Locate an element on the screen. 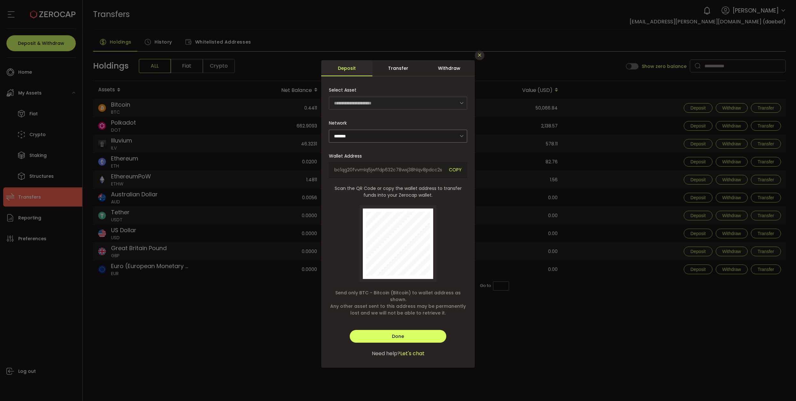 The image size is (796, 401). span: Let's chat is located at coordinates (413, 353).